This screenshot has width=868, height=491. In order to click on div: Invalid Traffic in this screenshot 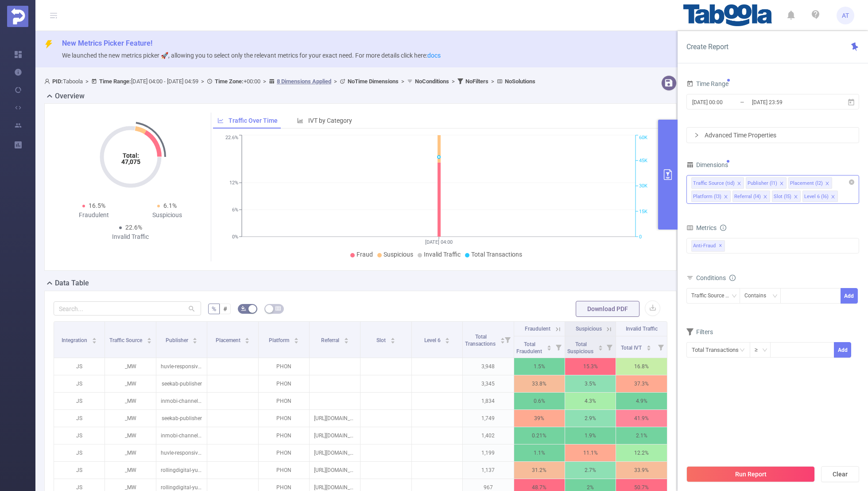, I will do `click(131, 236)`.